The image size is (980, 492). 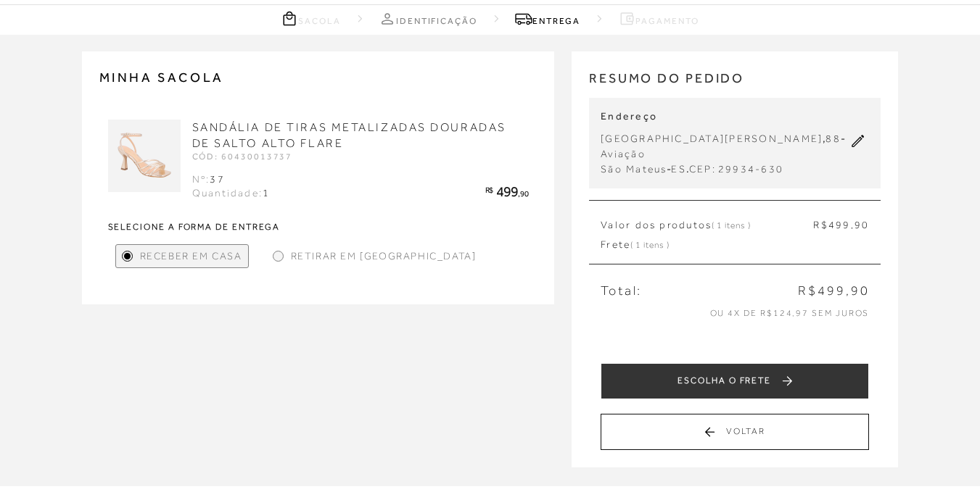 What do you see at coordinates (621, 290) in the screenshot?
I see `span: Total:` at bounding box center [621, 290].